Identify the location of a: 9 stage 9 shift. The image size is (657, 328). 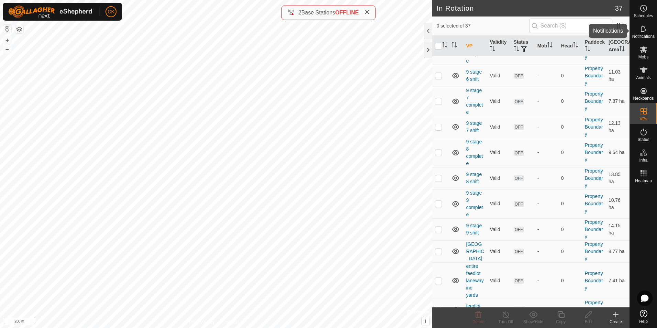
(474, 229).